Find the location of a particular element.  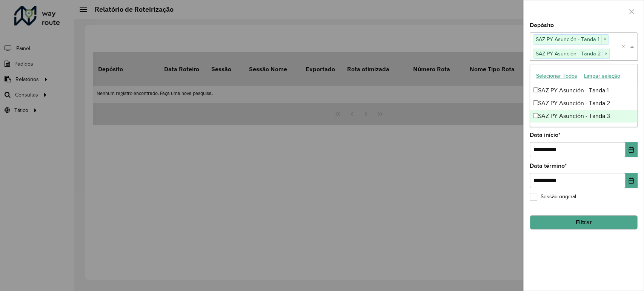

button: Filtrar is located at coordinates (584, 222).